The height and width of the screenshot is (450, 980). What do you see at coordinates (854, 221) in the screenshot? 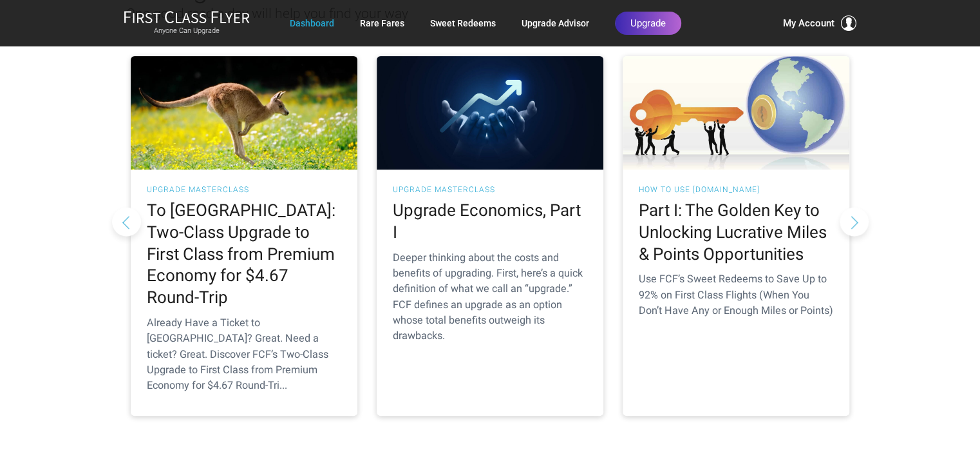
I see `button: Next slide` at bounding box center [854, 221].